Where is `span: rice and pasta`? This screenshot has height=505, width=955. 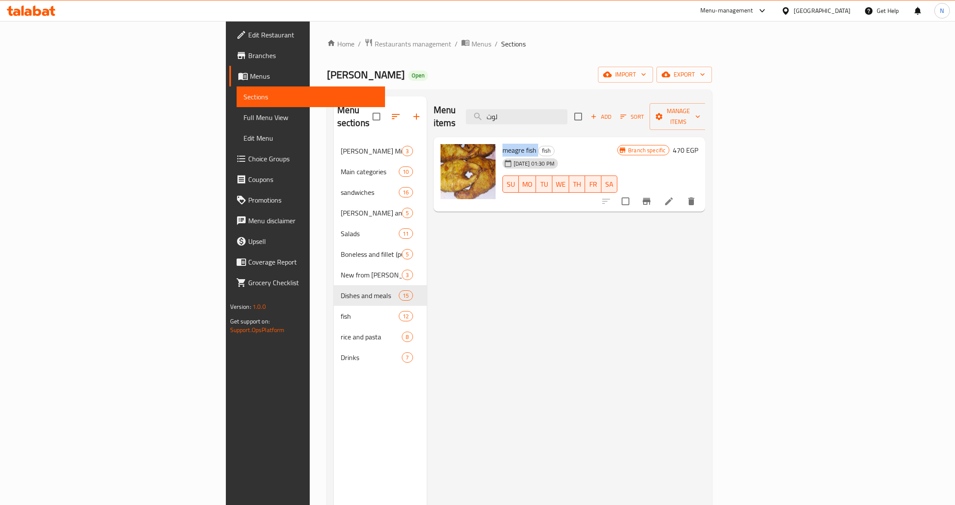
span: rice and pasta is located at coordinates (371, 337).